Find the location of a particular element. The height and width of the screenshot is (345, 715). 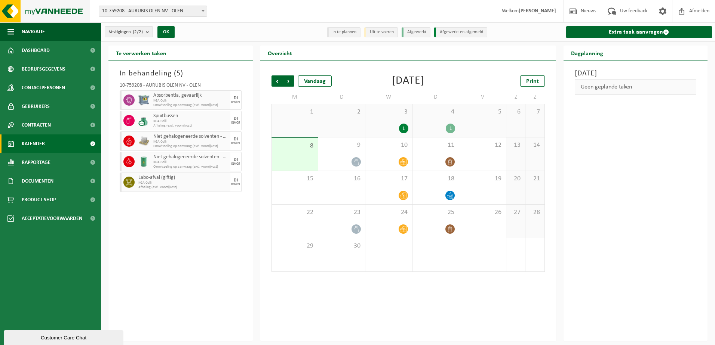

td: V is located at coordinates (482, 97).